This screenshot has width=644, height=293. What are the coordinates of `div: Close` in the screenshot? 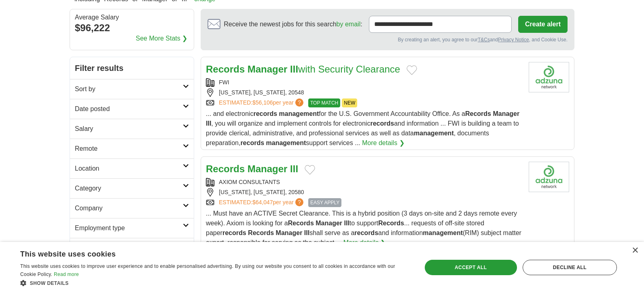 It's located at (635, 250).